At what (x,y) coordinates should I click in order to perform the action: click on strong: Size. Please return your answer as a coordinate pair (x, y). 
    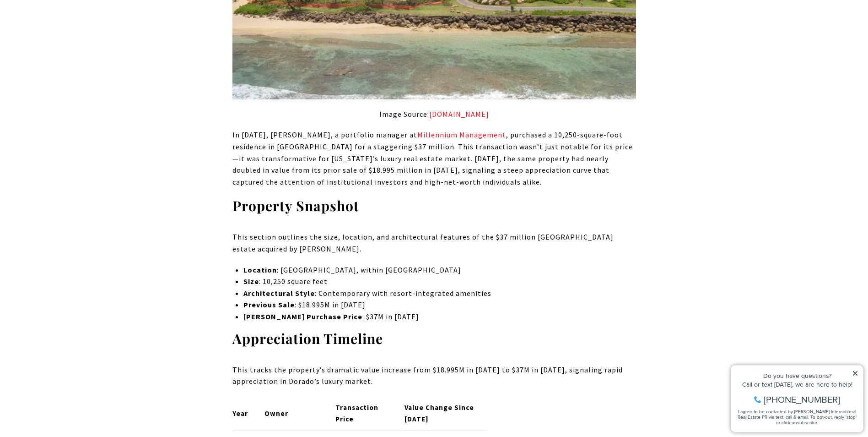
    Looking at the image, I should click on (251, 281).